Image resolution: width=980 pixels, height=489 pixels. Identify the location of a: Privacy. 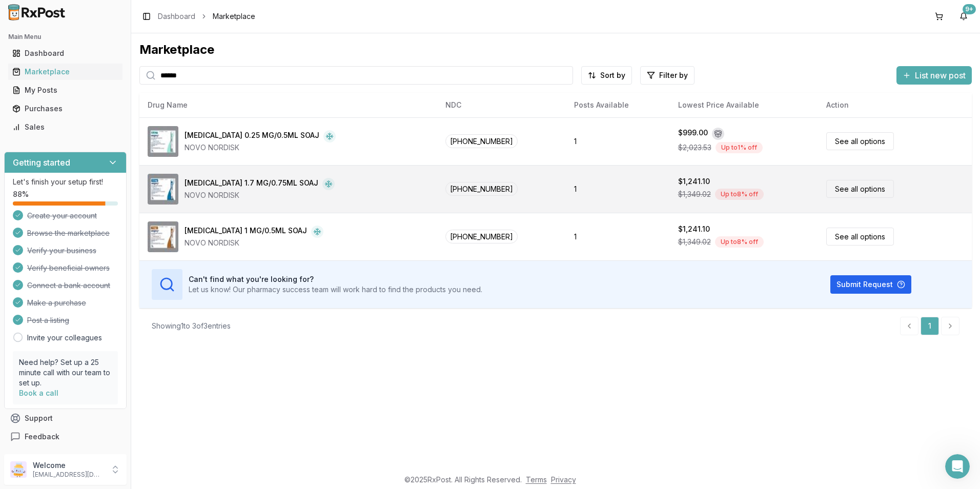
(564, 480).